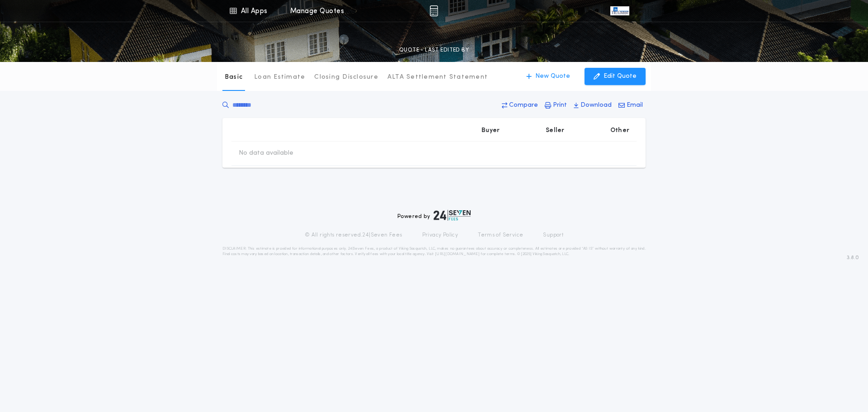 The width and height of the screenshot is (868, 412). What do you see at coordinates (853, 258) in the screenshot?
I see `span: 3.8.0` at bounding box center [853, 258].